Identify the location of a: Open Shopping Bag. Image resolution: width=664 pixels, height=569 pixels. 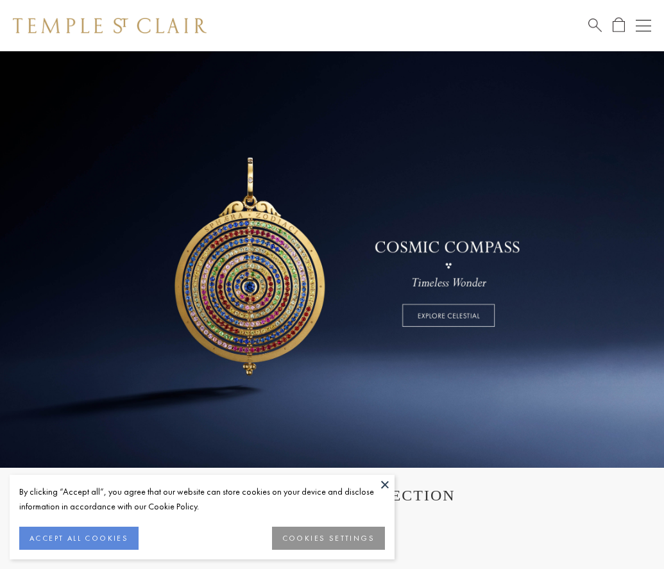
(618, 25).